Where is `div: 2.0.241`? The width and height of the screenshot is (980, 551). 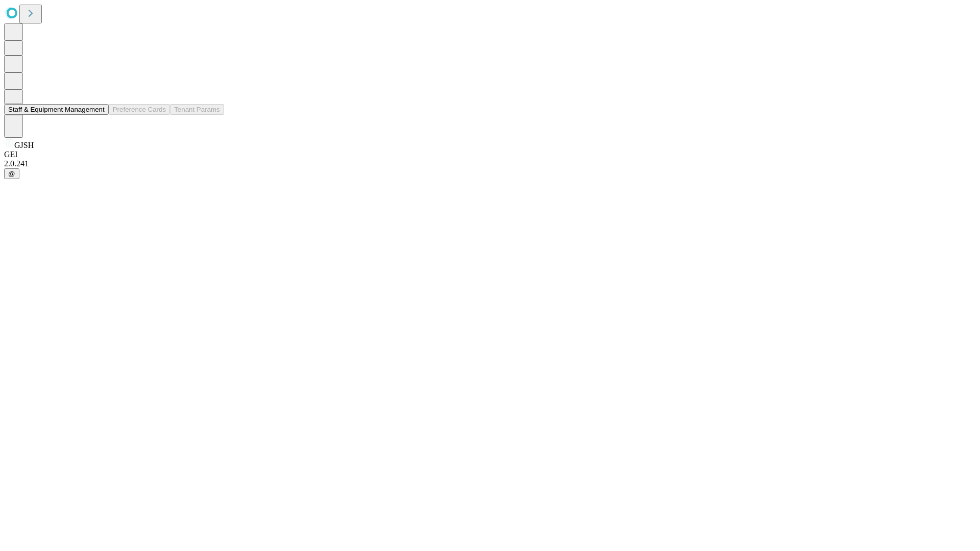 div: 2.0.241 is located at coordinates (490, 164).